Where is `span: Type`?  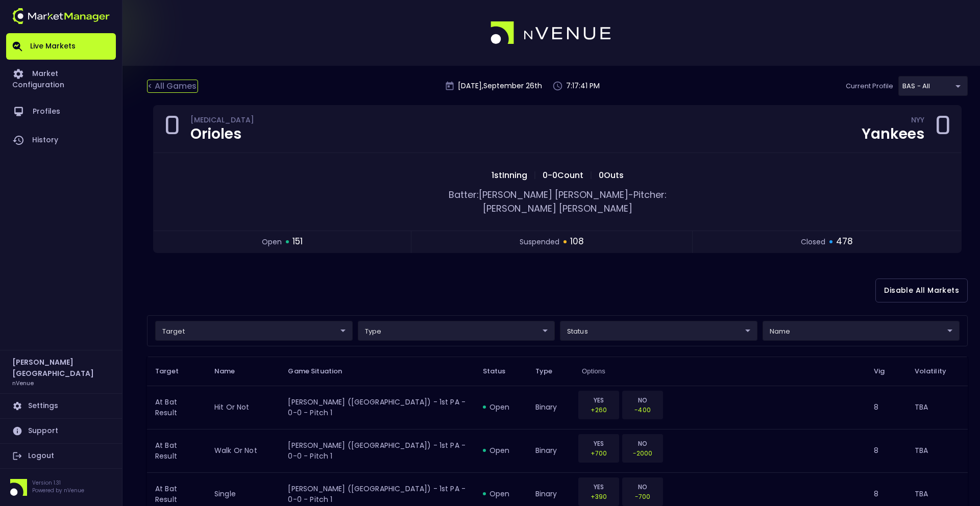
span: Type is located at coordinates (551, 371).